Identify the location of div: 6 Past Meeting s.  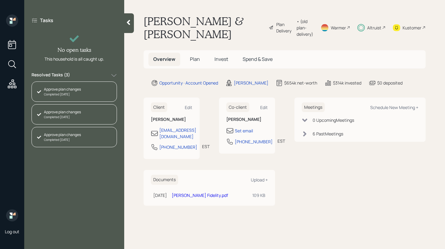
(328, 134).